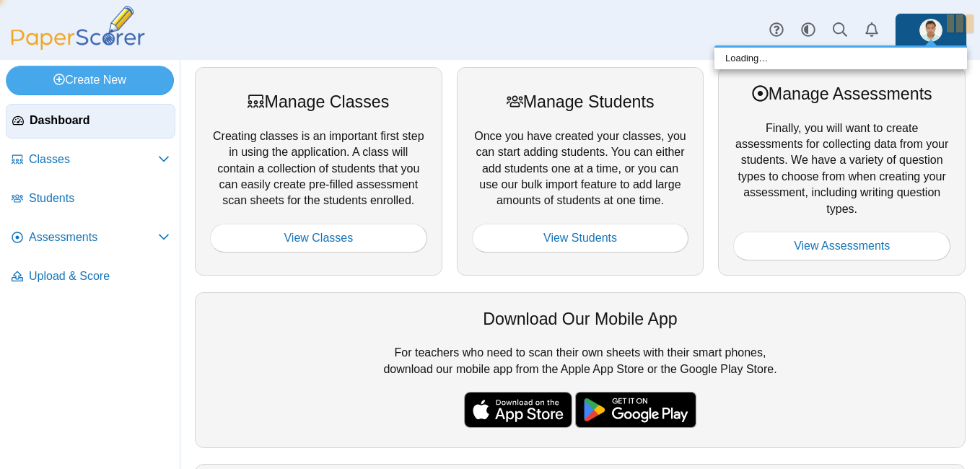 This screenshot has height=469, width=980. I want to click on a: View Assessments, so click(842, 246).